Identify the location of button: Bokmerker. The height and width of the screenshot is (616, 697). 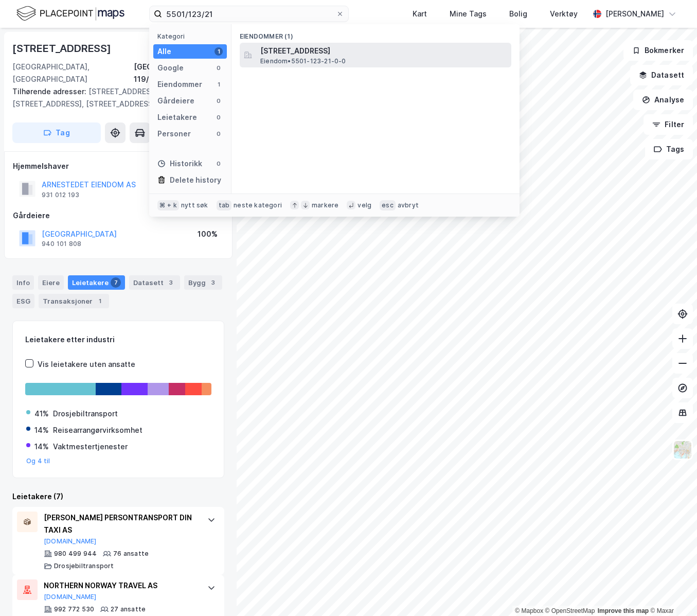
(658, 50).